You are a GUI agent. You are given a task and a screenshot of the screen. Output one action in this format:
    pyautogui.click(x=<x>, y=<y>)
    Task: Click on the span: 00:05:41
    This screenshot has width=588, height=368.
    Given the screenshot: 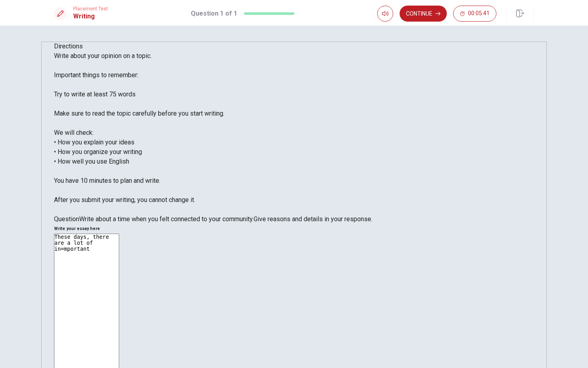 What is the action you would take?
    pyautogui.click(x=478, y=13)
    